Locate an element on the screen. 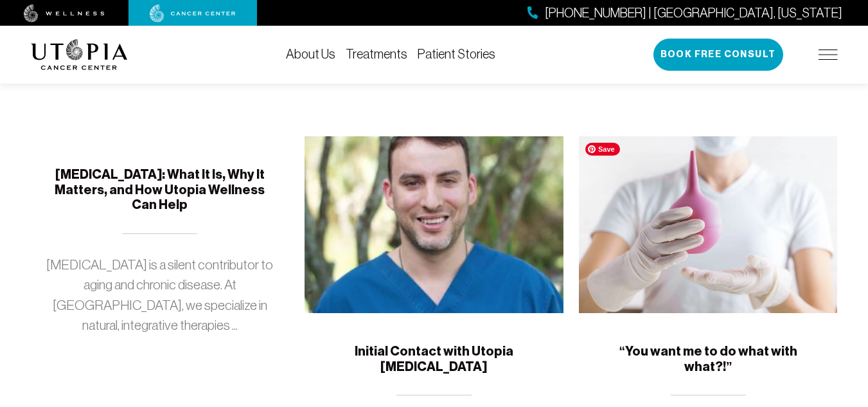  a: Patient Stories is located at coordinates (456, 54).